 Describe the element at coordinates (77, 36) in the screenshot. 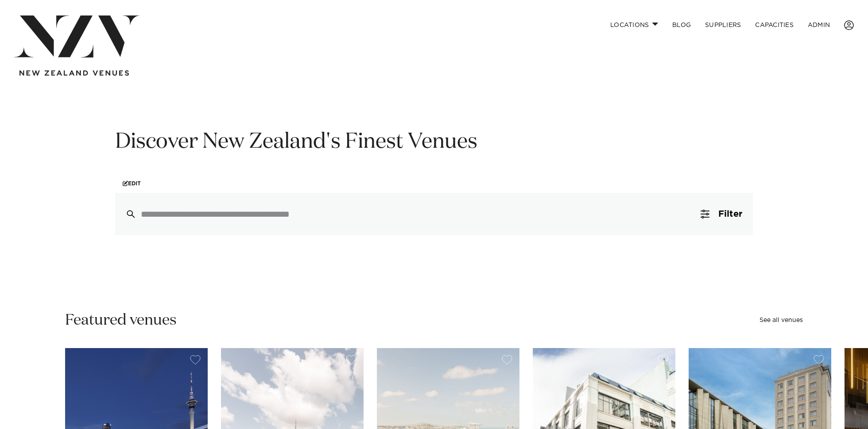

I see `img: nzv-logo.png` at that location.